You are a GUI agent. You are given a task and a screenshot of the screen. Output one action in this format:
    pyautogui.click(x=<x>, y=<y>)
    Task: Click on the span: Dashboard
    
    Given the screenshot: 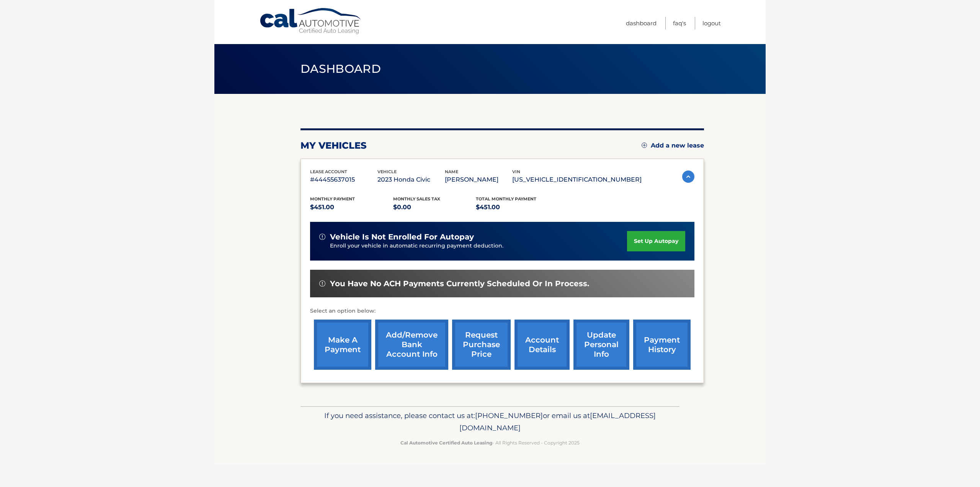 What is the action you would take?
    pyautogui.click(x=341, y=69)
    